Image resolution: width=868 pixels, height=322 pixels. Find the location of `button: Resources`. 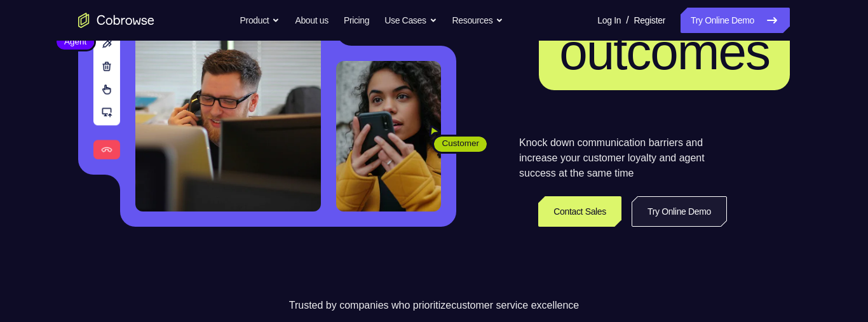

button: Resources is located at coordinates (478, 20).